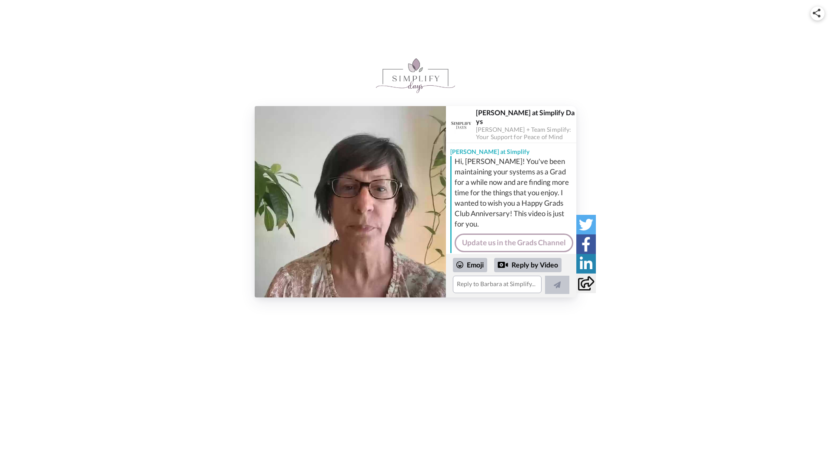  Describe the element at coordinates (350, 202) in the screenshot. I see `img: ae947c14-01c6-4287-8a9f-cb078ab8d5bb-thumb.jpg` at that location.